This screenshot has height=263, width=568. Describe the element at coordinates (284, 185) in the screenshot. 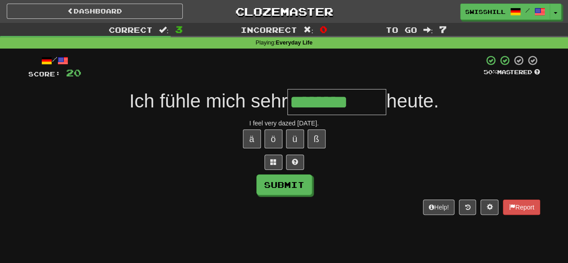

I see `button: Submit` at that location.